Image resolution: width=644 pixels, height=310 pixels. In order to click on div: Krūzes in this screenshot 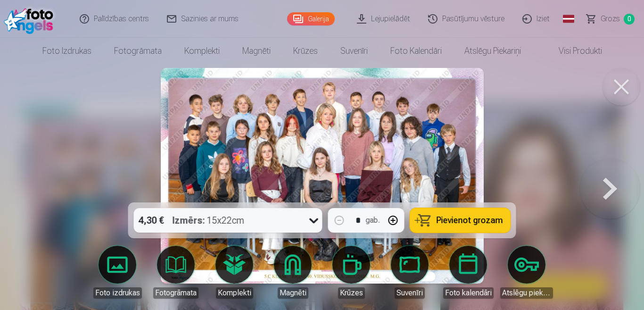, I will do `click(351, 293)`.